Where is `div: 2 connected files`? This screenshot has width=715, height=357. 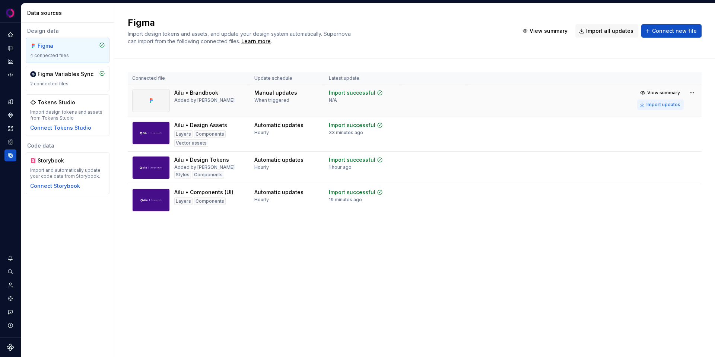 div: 2 connected files is located at coordinates (67, 84).